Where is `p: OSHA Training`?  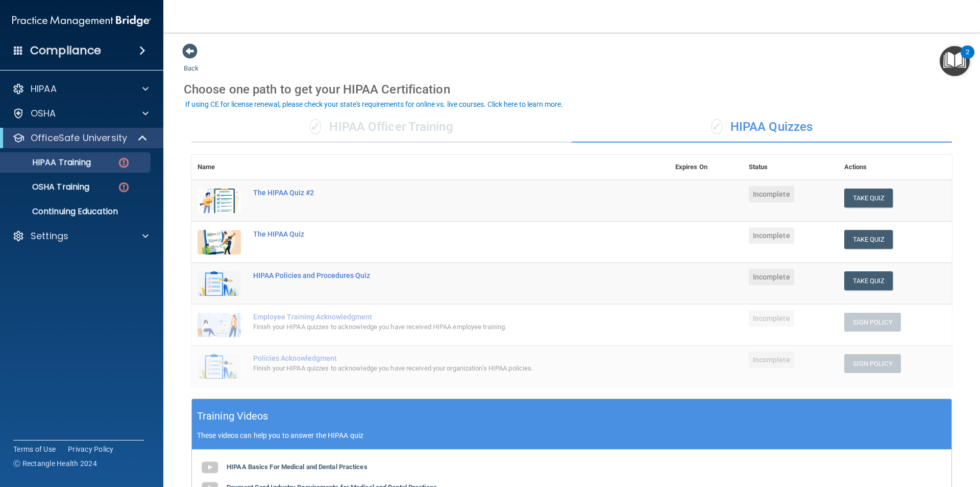 p: OSHA Training is located at coordinates (48, 187).